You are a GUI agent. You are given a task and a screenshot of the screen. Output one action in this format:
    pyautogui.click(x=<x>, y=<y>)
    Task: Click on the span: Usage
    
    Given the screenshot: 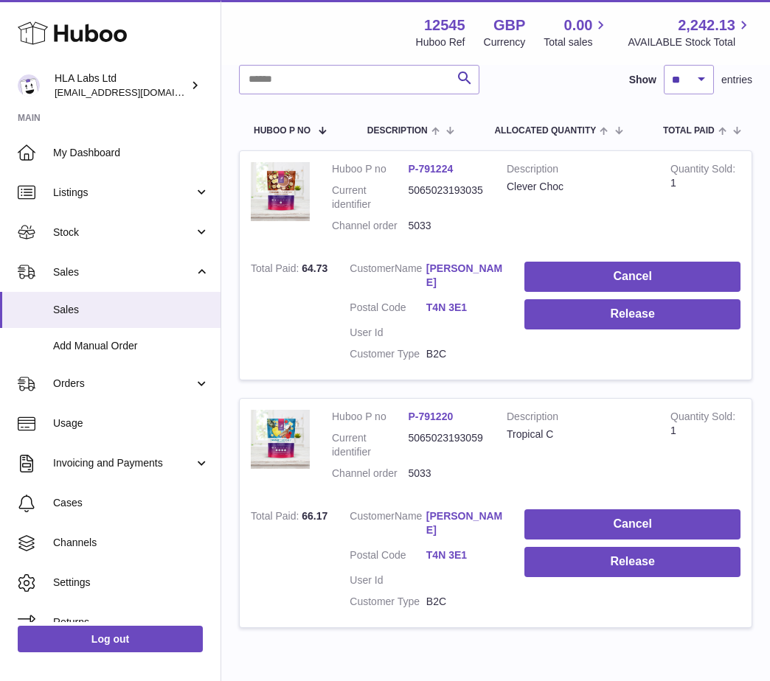 What is the action you would take?
    pyautogui.click(x=131, y=423)
    